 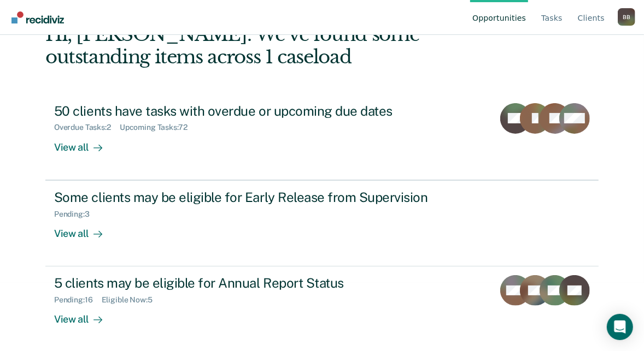 I want to click on div: 50 clients have tasks with overdue or upcoming due dates, so click(x=246, y=111).